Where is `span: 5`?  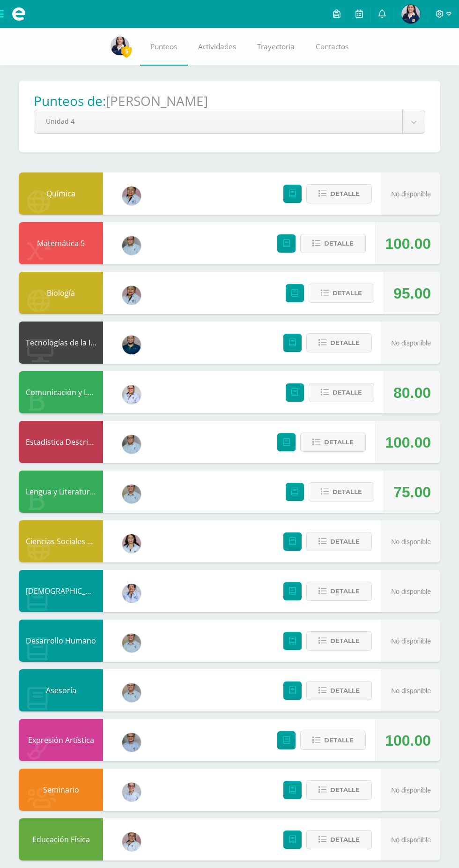 span: 5 is located at coordinates (126, 51).